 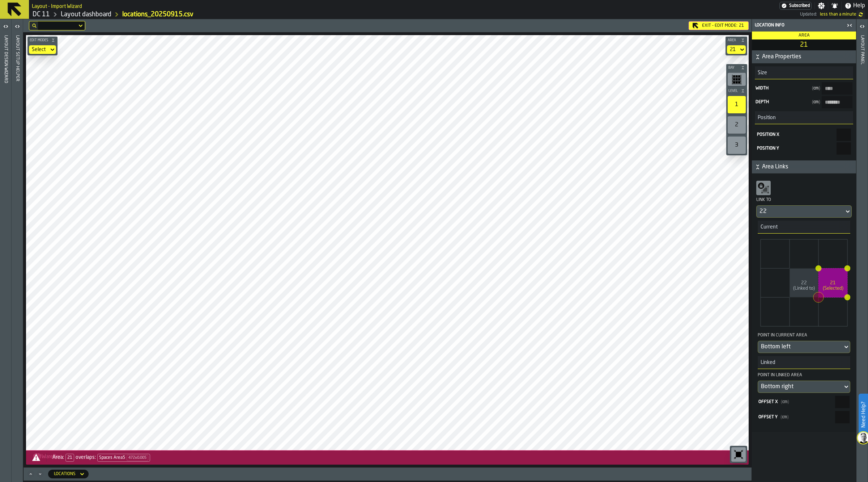 What do you see at coordinates (804, 227) in the screenshot?
I see `h3: title-section-Current` at bounding box center [804, 227].